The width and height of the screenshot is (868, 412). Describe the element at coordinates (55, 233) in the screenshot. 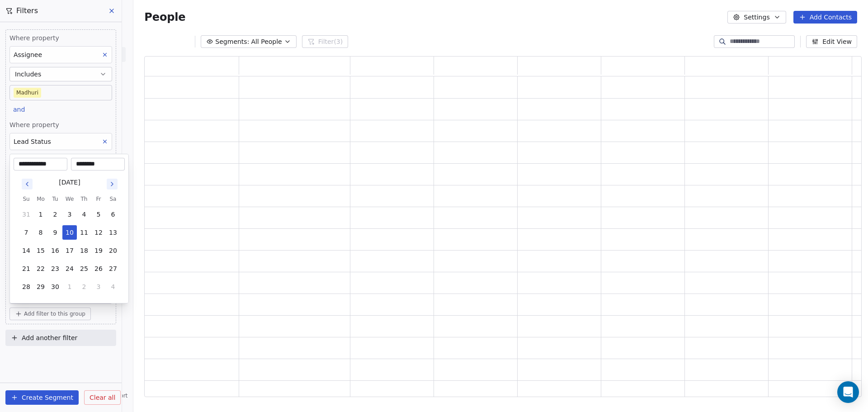

I see `button: 9` at that location.